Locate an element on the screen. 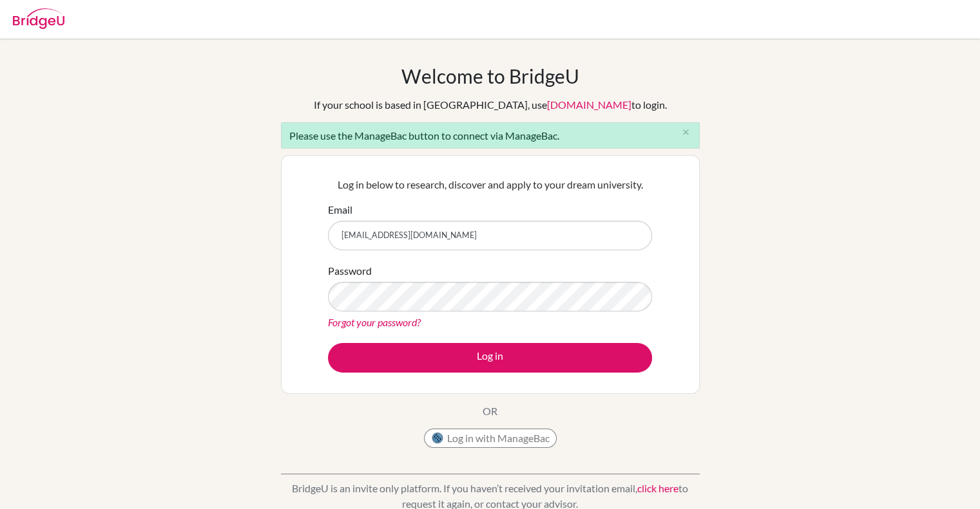 This screenshot has height=509, width=980. label: Email is located at coordinates (340, 210).